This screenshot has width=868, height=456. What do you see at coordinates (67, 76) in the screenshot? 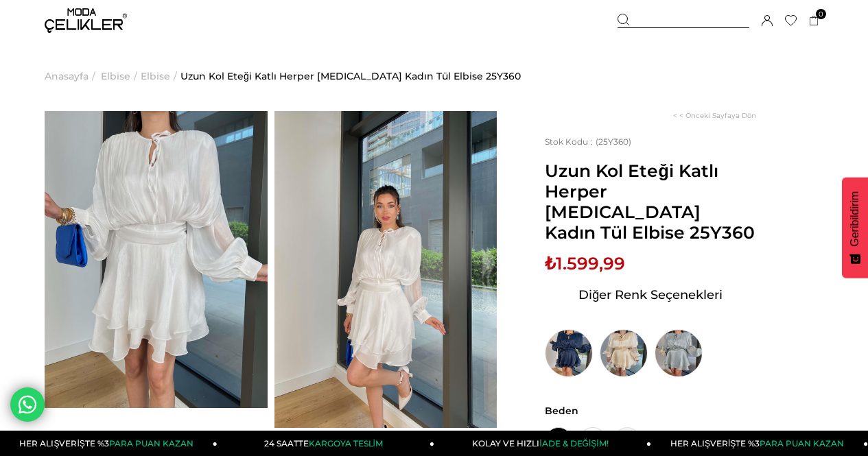
I see `span: Anasayfa` at bounding box center [67, 76].